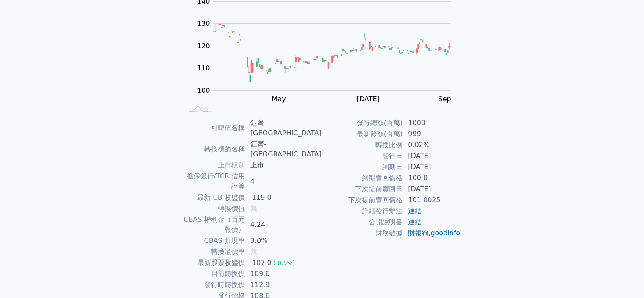  I want to click on tspan: 110, so click(203, 68).